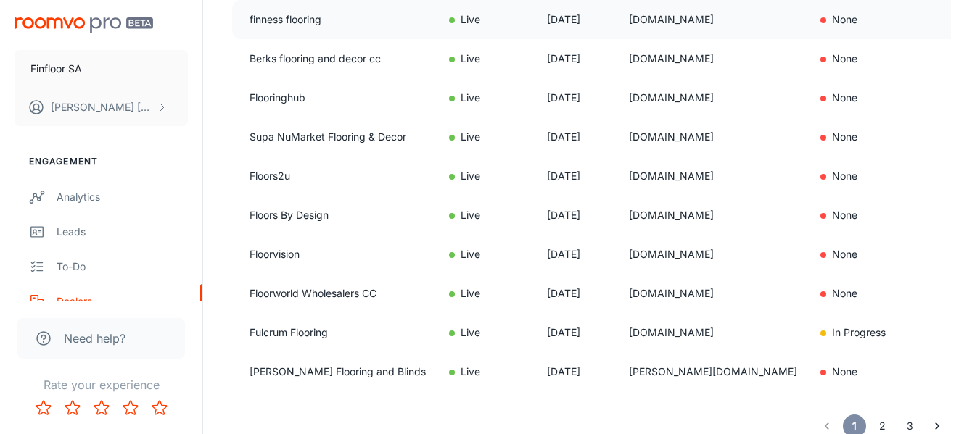 This screenshot has height=434, width=980. Describe the element at coordinates (122, 197) in the screenshot. I see `div: Analytics` at that location.